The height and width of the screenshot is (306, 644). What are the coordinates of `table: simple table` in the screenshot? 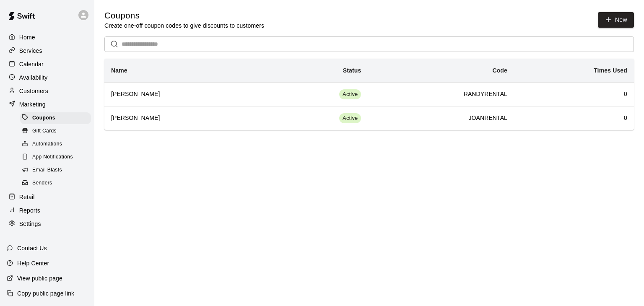 It's located at (369, 95).